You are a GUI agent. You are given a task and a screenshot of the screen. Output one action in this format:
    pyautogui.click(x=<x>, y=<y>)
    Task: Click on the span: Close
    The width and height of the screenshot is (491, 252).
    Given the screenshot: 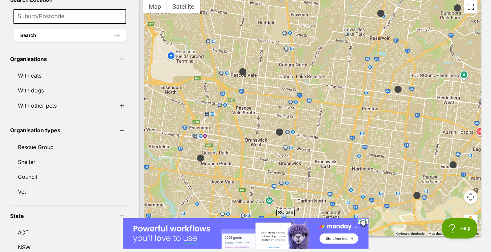 What is the action you would take?
    pyautogui.click(x=286, y=212)
    